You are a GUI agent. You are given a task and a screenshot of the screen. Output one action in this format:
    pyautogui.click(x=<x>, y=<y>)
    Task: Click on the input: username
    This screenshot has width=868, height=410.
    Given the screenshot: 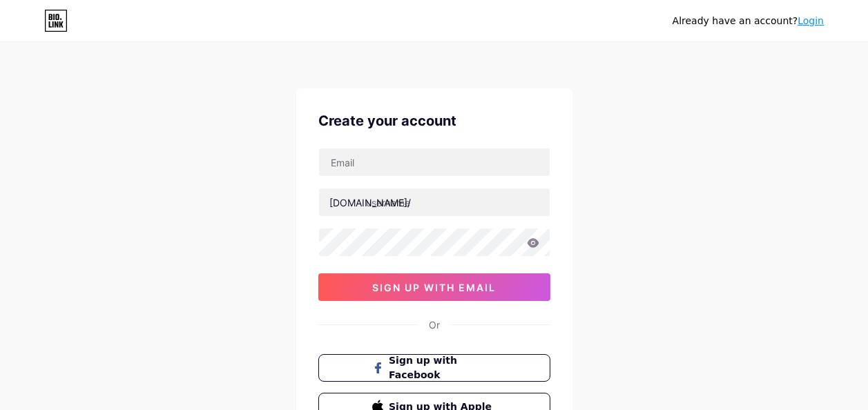 What is the action you would take?
    pyautogui.click(x=434, y=203)
    